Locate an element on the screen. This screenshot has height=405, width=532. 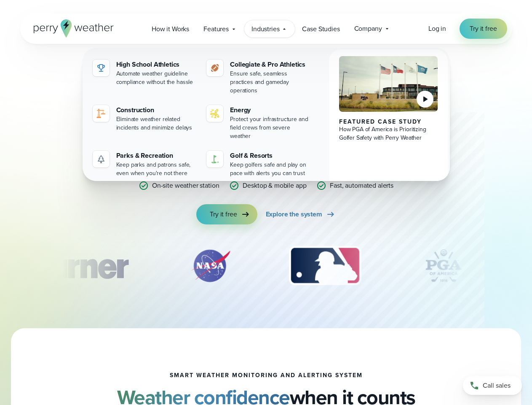
span: Case Studies is located at coordinates (321, 29).